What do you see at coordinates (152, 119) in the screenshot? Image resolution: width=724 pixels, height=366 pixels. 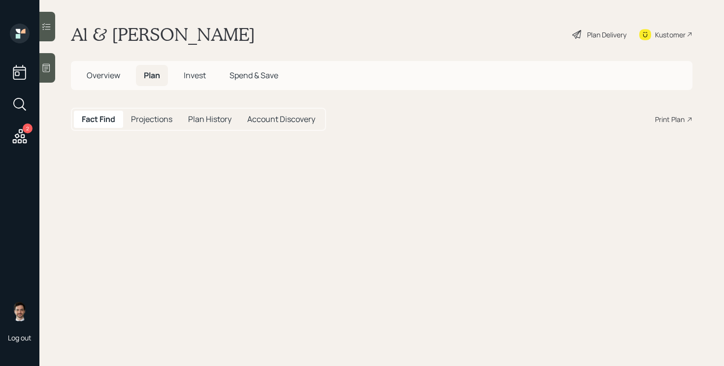 I see `h5: Projections` at bounding box center [152, 119].